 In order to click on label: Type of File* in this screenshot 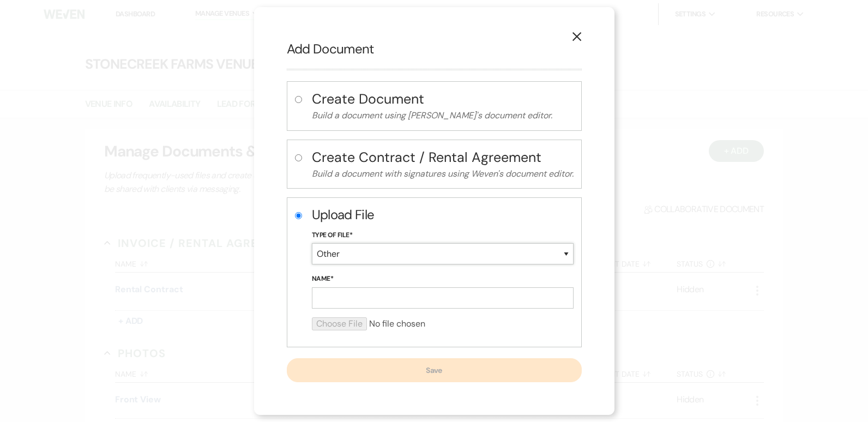, I will do `click(443, 236)`.